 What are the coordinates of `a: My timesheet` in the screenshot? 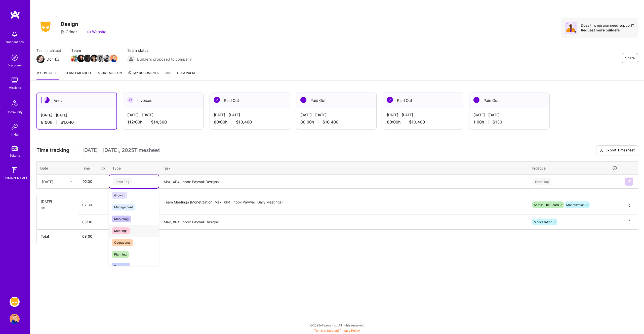 It's located at (48, 75).